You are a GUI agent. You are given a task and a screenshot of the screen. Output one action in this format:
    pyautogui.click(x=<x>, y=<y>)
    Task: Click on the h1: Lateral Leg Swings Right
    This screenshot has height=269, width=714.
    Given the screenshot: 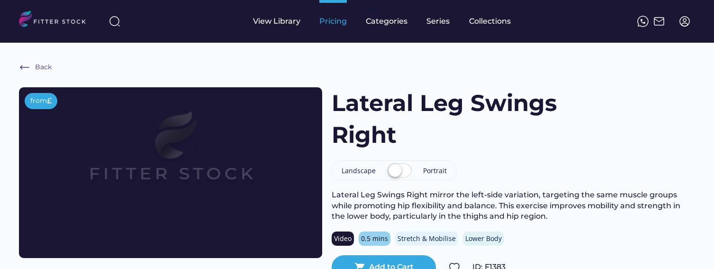 What is the action you would take?
    pyautogui.click(x=468, y=119)
    